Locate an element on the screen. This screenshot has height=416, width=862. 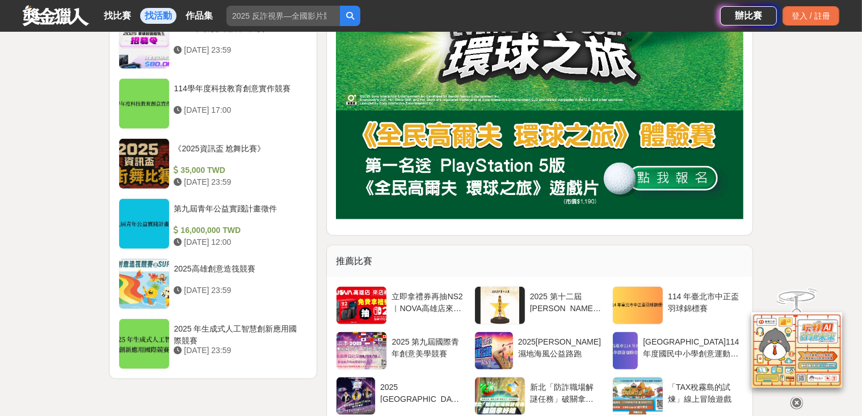
div: 2025高雄創意造筏競賽 is located at coordinates (239, 274).